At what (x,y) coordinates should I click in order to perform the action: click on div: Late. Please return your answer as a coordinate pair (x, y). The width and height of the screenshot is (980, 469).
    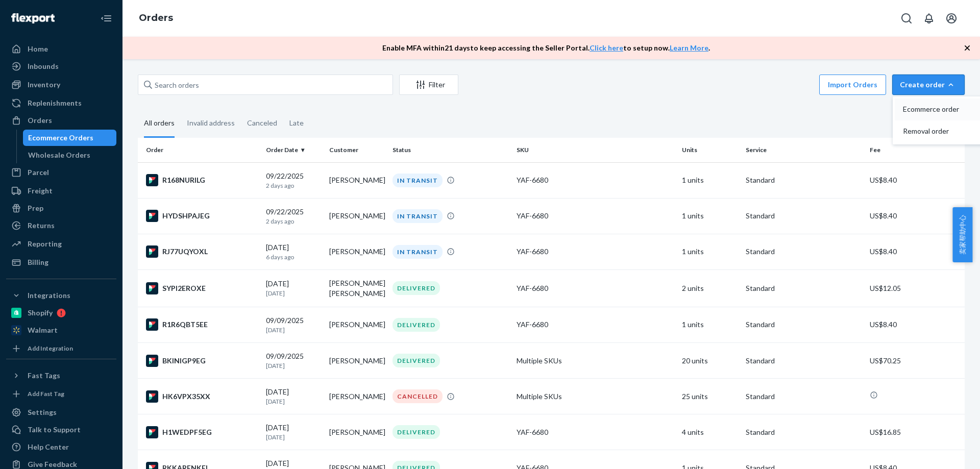
    Looking at the image, I should click on (297, 123).